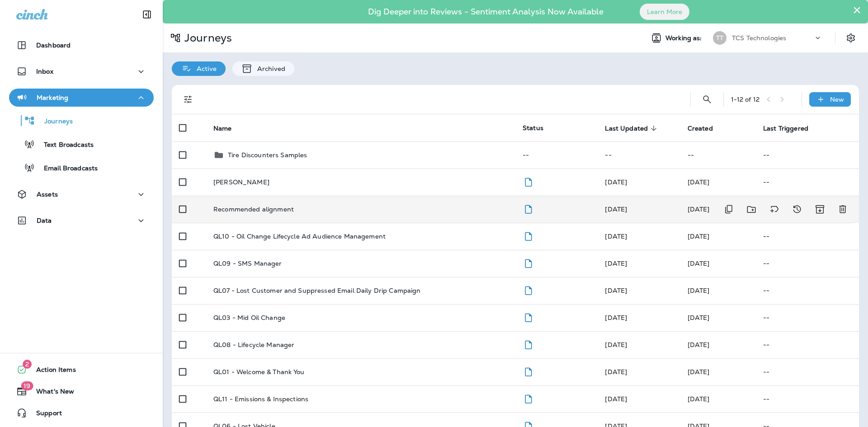 The height and width of the screenshot is (427, 868). I want to click on p: QL08 - Lifecycle Manager, so click(254, 345).